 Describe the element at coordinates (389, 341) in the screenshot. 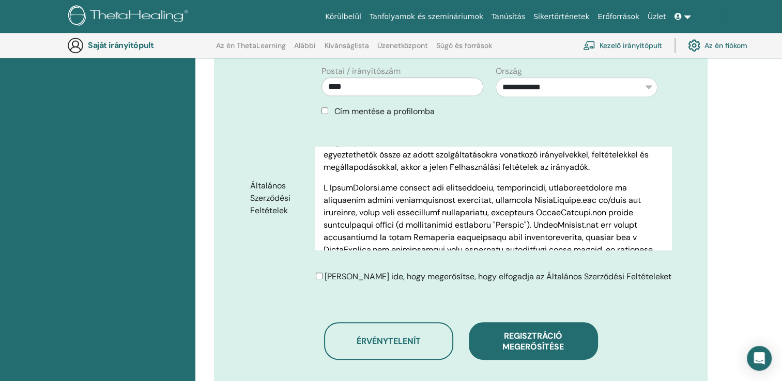

I see `span: Érvénytelenít` at that location.